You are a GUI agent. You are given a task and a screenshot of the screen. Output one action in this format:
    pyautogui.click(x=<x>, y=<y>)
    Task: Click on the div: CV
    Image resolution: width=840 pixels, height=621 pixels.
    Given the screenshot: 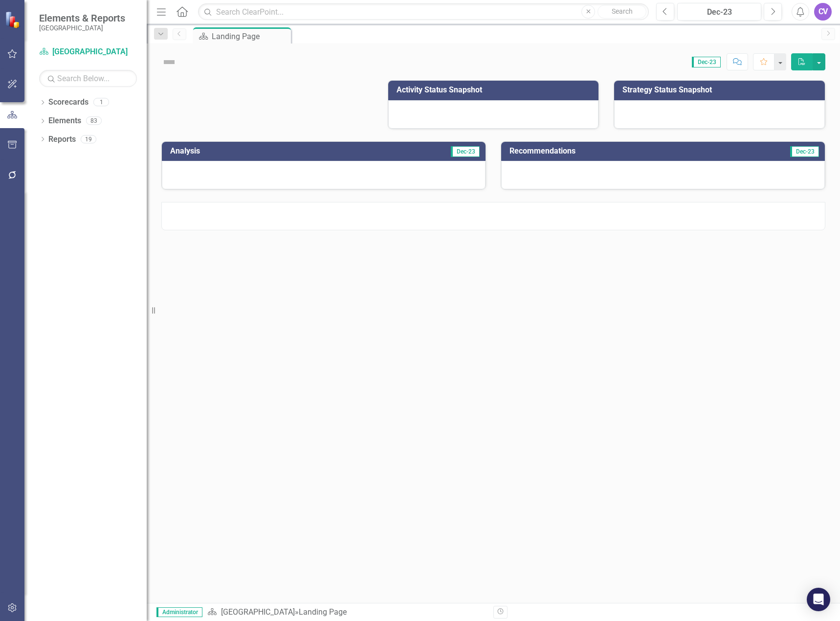 What is the action you would take?
    pyautogui.click(x=823, y=12)
    